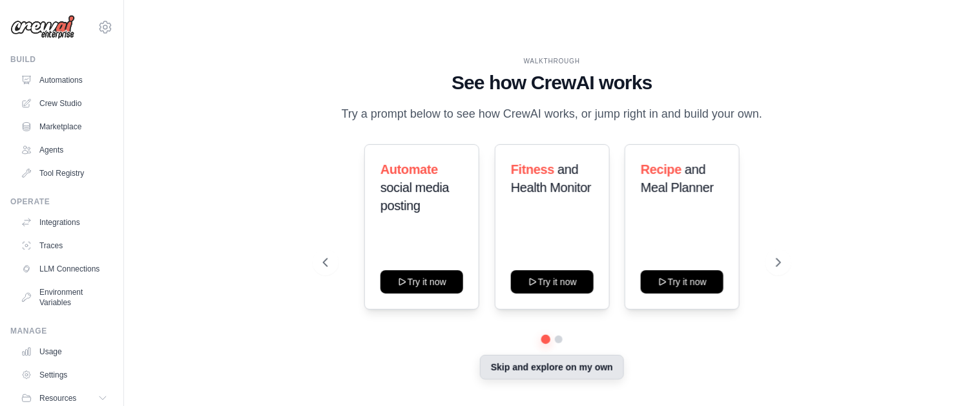  I want to click on span: Resources, so click(57, 398).